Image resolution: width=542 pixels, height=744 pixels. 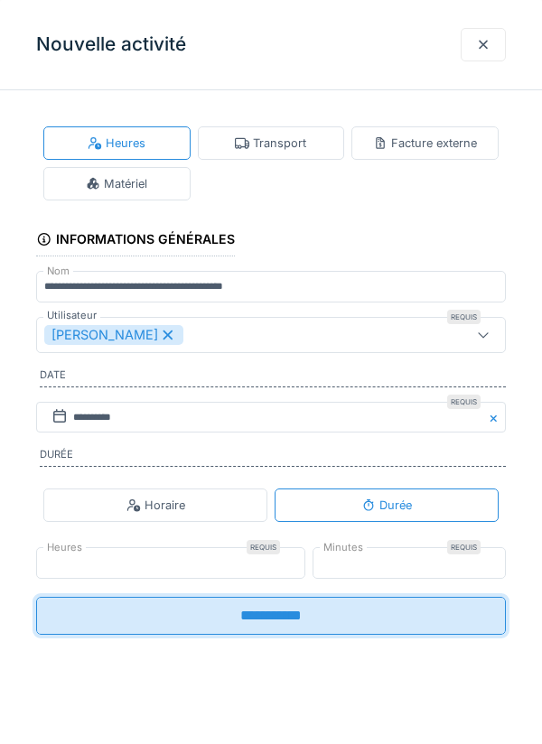 I want to click on label: Date, so click(x=273, y=377).